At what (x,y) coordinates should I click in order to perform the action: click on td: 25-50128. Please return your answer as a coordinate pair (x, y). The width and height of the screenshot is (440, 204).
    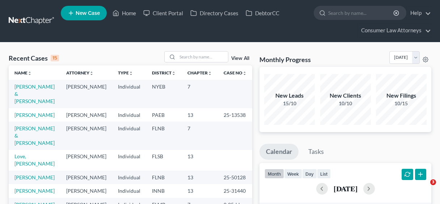
    Looking at the image, I should click on (235, 177).